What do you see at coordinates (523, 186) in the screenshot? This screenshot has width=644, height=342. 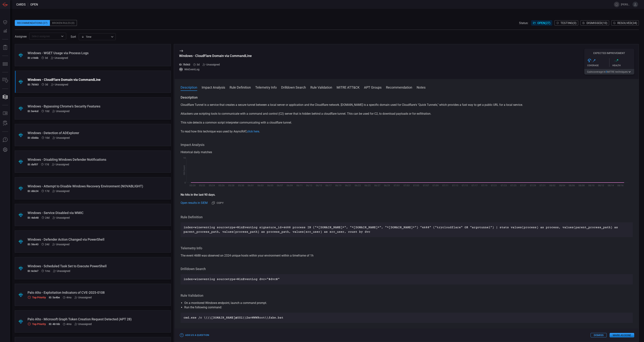 I see `text: 07/27` at bounding box center [523, 186].